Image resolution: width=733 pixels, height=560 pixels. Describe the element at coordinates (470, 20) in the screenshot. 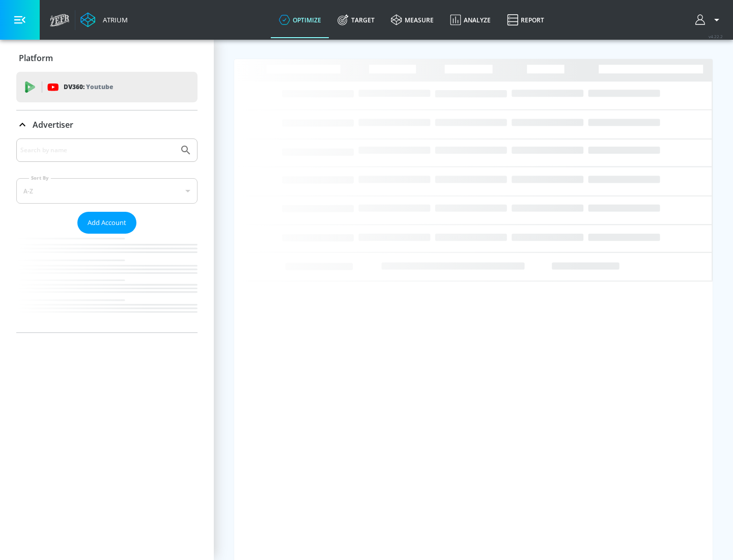

I see `a: Analyze` at that location.